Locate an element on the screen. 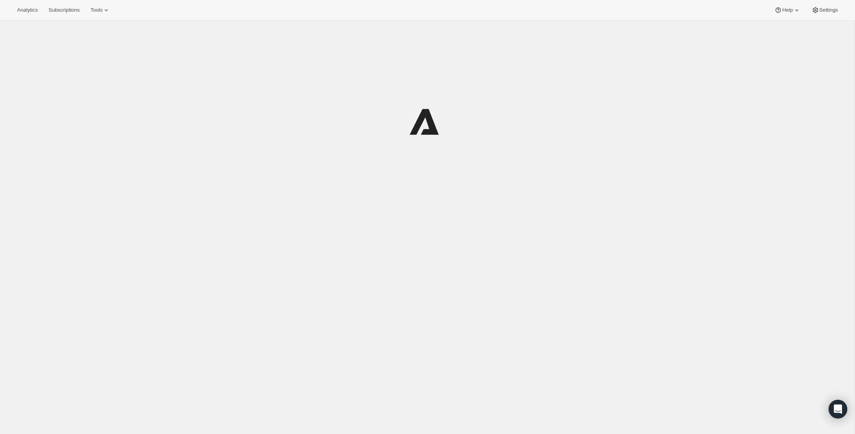 This screenshot has width=855, height=434. button: Help is located at coordinates (788, 10).